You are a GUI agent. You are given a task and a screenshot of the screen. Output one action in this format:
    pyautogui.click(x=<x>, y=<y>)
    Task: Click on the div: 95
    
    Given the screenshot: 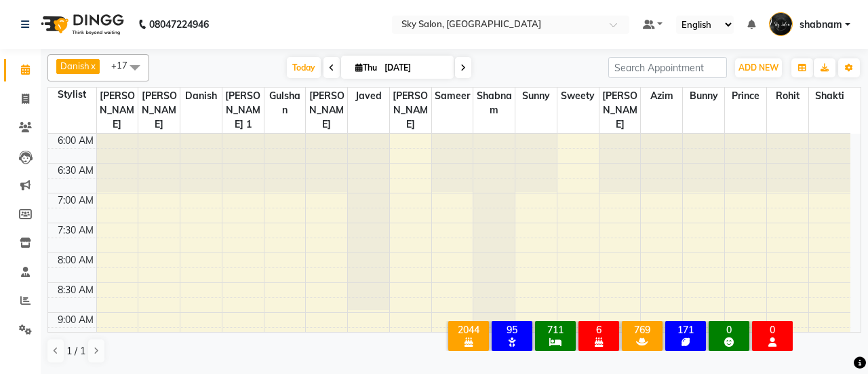 What is the action you would take?
    pyautogui.click(x=512, y=330)
    